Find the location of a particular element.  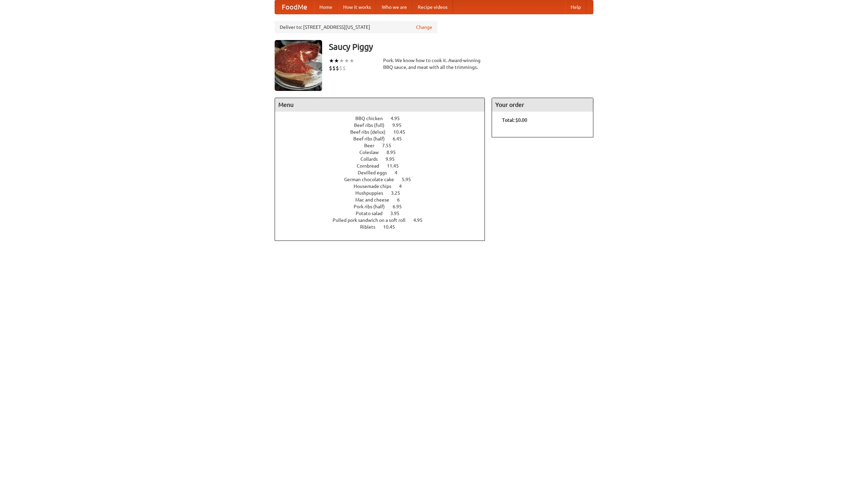

span: Housemade chips is located at coordinates (376, 186).